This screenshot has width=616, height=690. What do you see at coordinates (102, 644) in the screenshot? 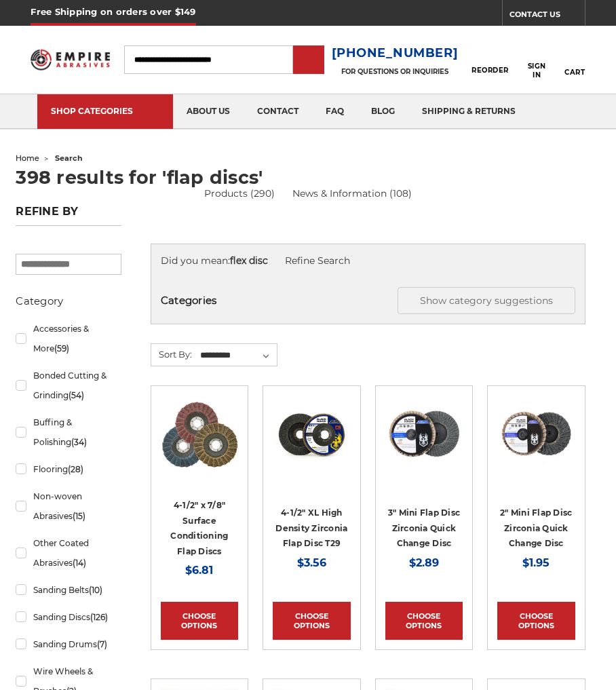
I see `span: (7)` at bounding box center [102, 644].